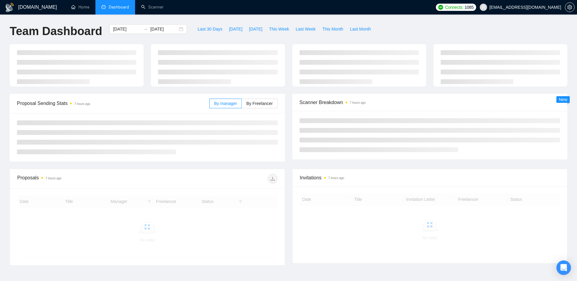  Describe the element at coordinates (259, 104) in the screenshot. I see `span: By Freelancer` at that location.